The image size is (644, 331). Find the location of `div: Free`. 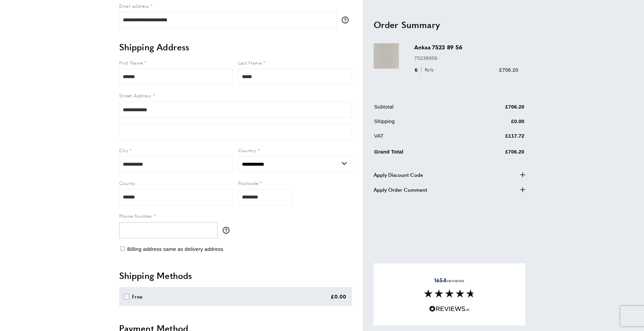

div: Free is located at coordinates (137, 296).